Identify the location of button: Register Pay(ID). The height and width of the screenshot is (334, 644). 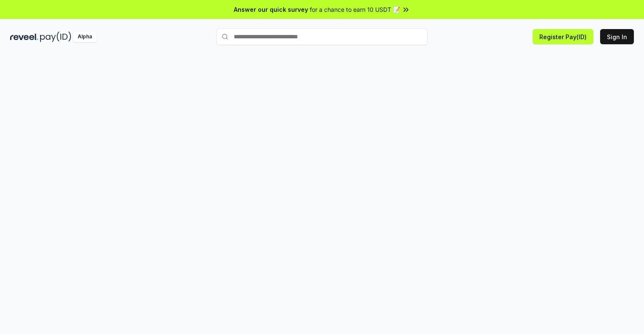
(563, 36).